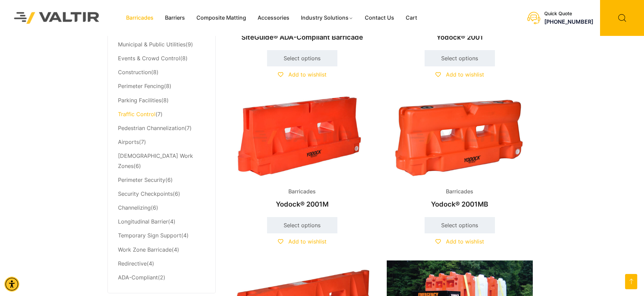 The width and height of the screenshot is (644, 296). I want to click on a: Select options for “Yodock® 2001M”, so click(302, 225).